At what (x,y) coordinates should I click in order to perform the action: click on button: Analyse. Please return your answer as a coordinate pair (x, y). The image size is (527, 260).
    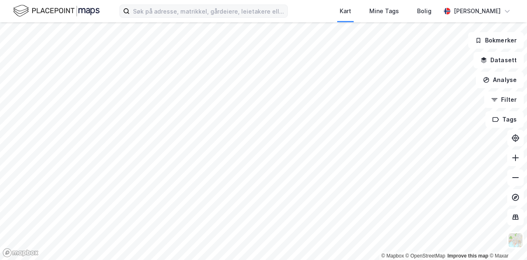
    Looking at the image, I should click on (500, 80).